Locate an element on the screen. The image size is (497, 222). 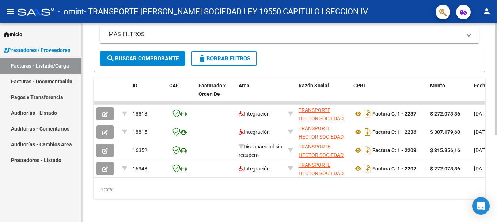
span: ID is located at coordinates (135, 86).